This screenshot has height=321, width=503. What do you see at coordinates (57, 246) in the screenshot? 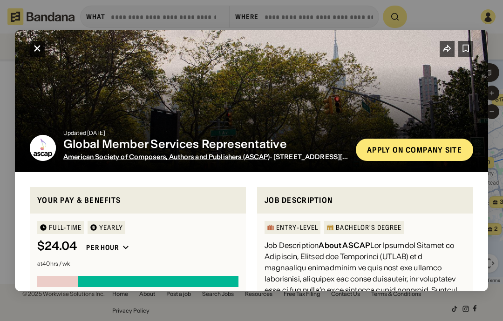
I see `div: $ 24.04` at bounding box center [57, 246].